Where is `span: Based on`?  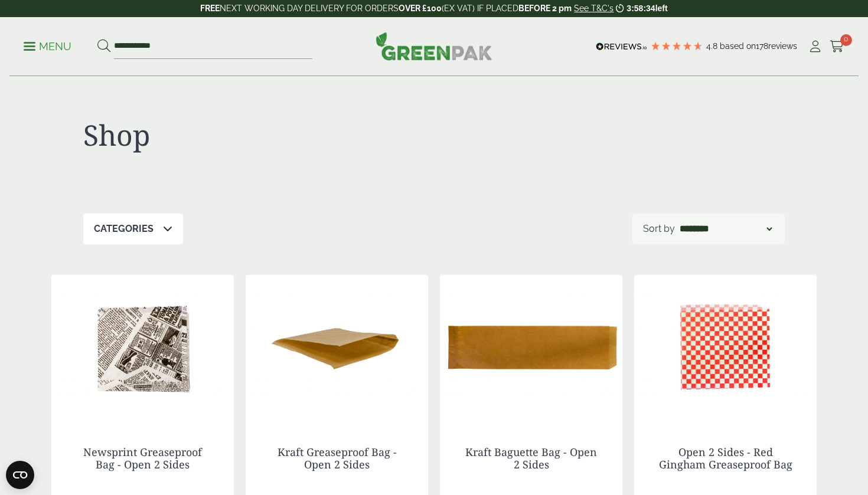 span: Based on is located at coordinates (738, 46).